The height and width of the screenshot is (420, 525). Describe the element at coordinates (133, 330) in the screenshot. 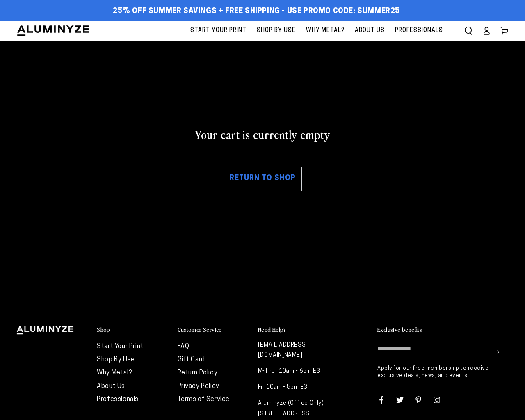

I see `summary: Shop` at that location.